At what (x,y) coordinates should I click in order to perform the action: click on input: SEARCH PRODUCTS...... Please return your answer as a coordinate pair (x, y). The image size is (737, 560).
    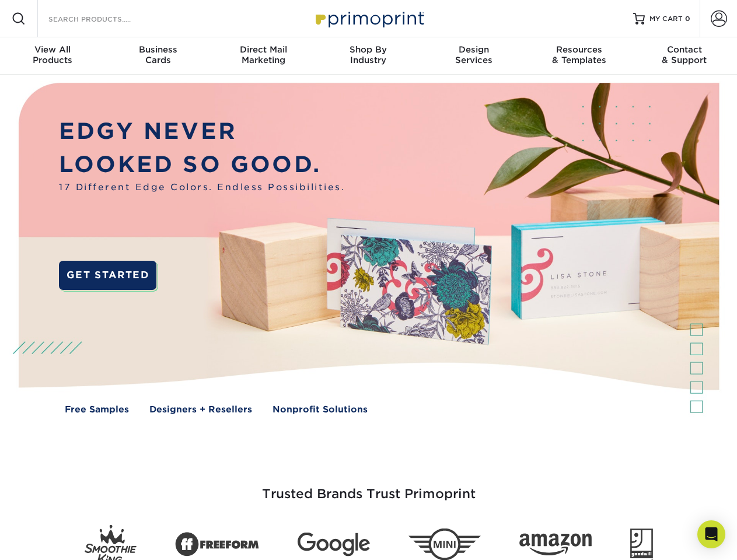
    Looking at the image, I should click on (104, 19).